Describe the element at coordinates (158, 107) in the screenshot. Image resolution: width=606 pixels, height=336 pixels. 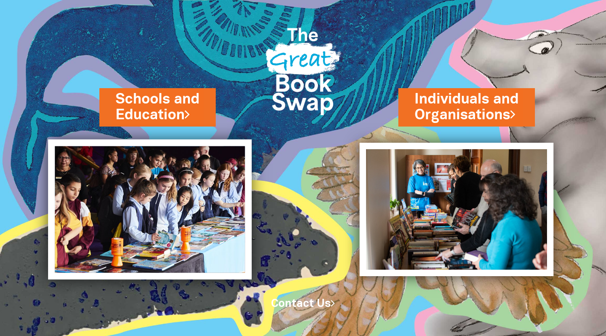
I see `a: Schools andEducation` at that location.